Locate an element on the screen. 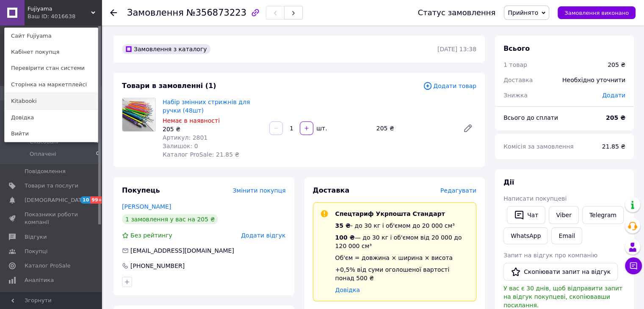 The height and width of the screenshot is (309, 644). span: Додати is located at coordinates (613, 95).